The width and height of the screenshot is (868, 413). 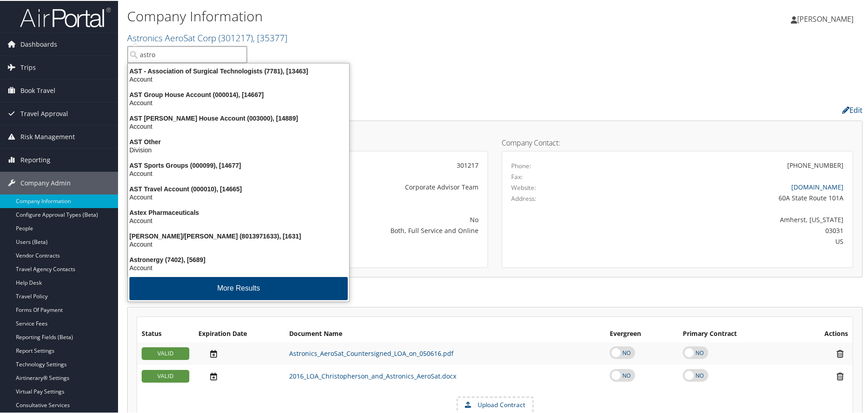 What do you see at coordinates (46, 182) in the screenshot?
I see `span: Company Admin` at bounding box center [46, 182].